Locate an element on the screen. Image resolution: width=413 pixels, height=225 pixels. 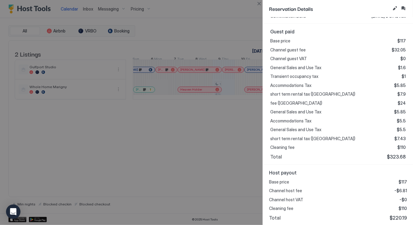
span: Guest paid is located at coordinates (338, 32).